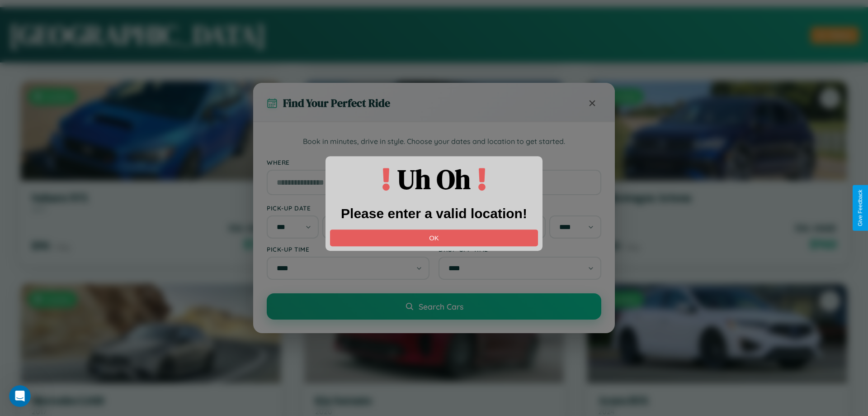 Image resolution: width=868 pixels, height=416 pixels. What do you see at coordinates (434, 142) in the screenshot?
I see `p: Book in minutes, drive in style. Choose your dates and location to get started.` at bounding box center [434, 142].